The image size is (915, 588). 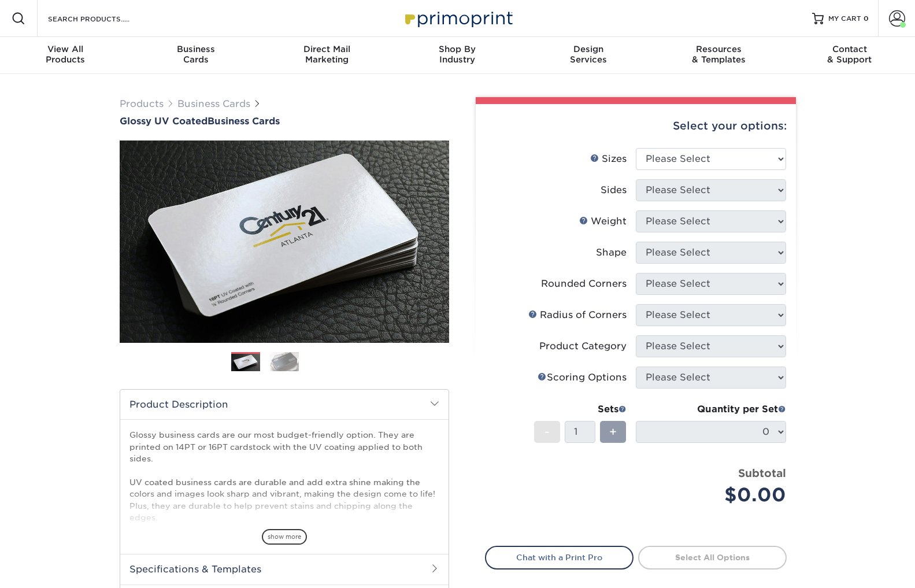 I want to click on div: Radius of Corners, so click(x=578, y=315).